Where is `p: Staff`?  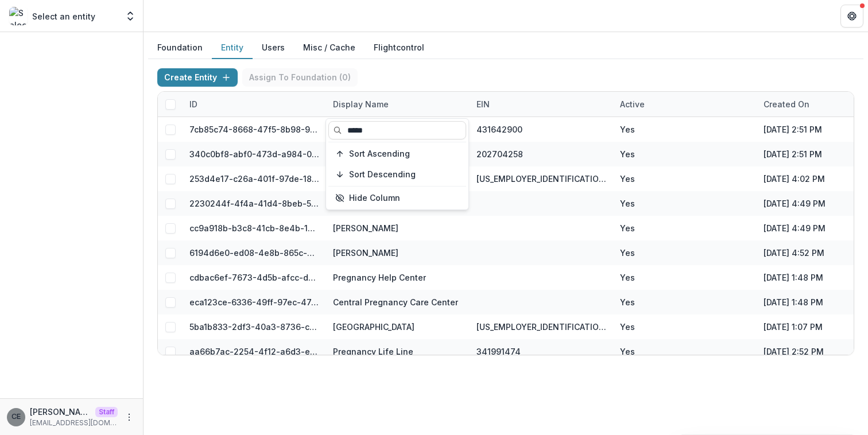
p: Staff is located at coordinates (106, 412).